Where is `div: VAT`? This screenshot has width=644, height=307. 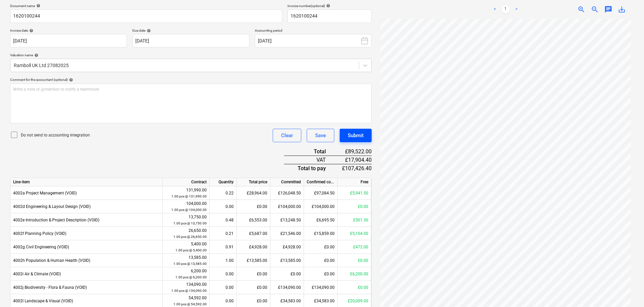 div: VAT is located at coordinates (310, 160).